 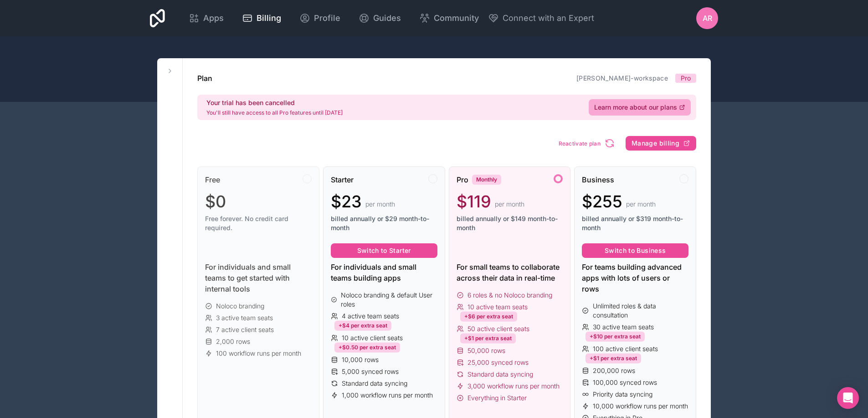 I want to click on span: 7 active client seats, so click(x=245, y=330).